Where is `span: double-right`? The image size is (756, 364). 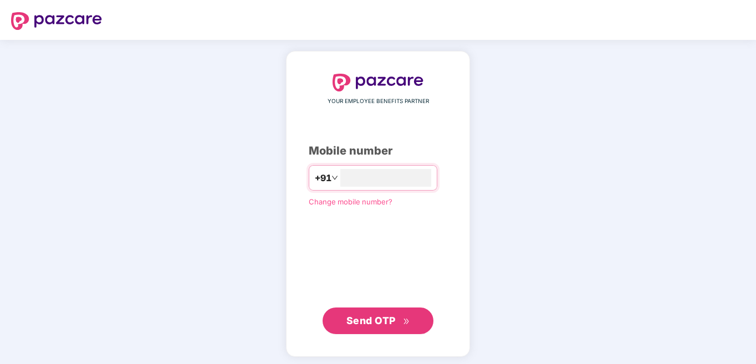
span: double-right is located at coordinates (406, 322).